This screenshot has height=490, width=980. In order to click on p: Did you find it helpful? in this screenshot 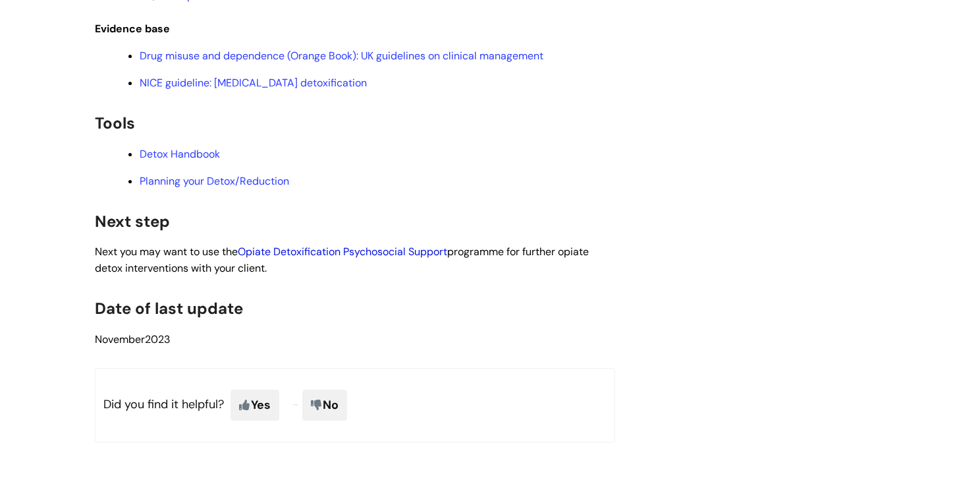, I will do `click(355, 404)`.